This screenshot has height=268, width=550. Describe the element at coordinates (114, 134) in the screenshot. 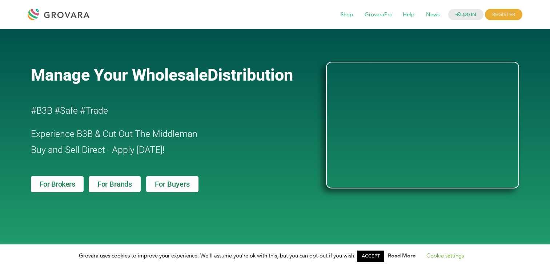

I see `span: Experience B3B & Cut Out The Middleman` at that location.